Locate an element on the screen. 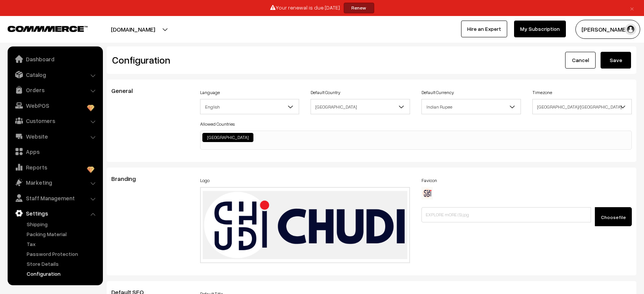 The height and width of the screenshot is (294, 644). label: Allowed Countries is located at coordinates (217, 124).